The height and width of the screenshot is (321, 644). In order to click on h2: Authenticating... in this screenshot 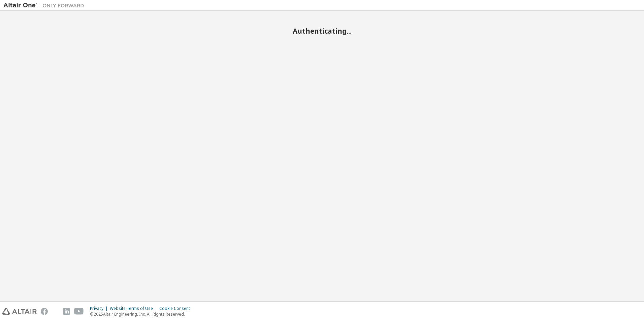, I will do `click(322, 31)`.